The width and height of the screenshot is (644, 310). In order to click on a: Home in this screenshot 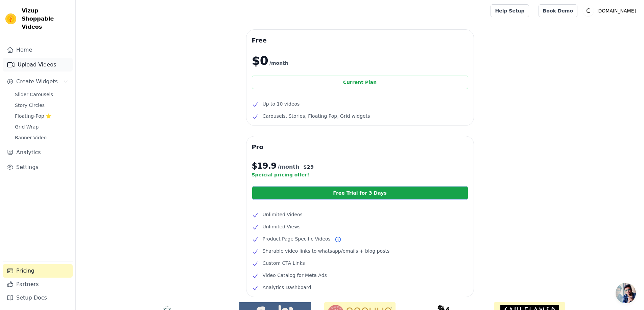, I will do `click(37, 50)`.